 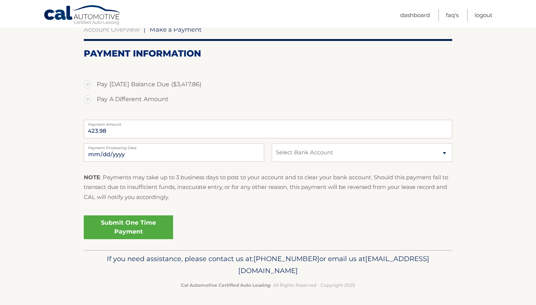 What do you see at coordinates (83, 16) in the screenshot?
I see `a: Cal Automotive` at bounding box center [83, 16].